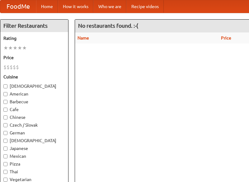 This screenshot has width=249, height=182. I want to click on label: Czech / Slovak, so click(34, 125).